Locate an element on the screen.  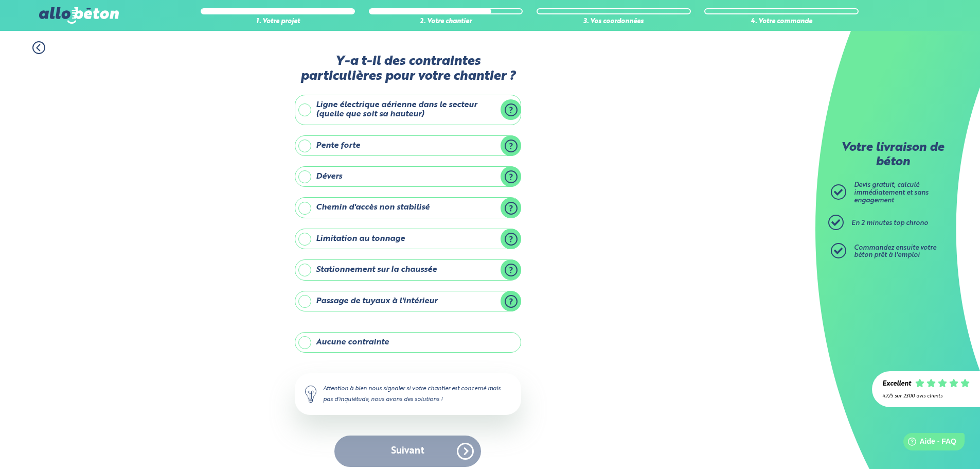
label: Aucune contrainte is located at coordinates (408, 342).